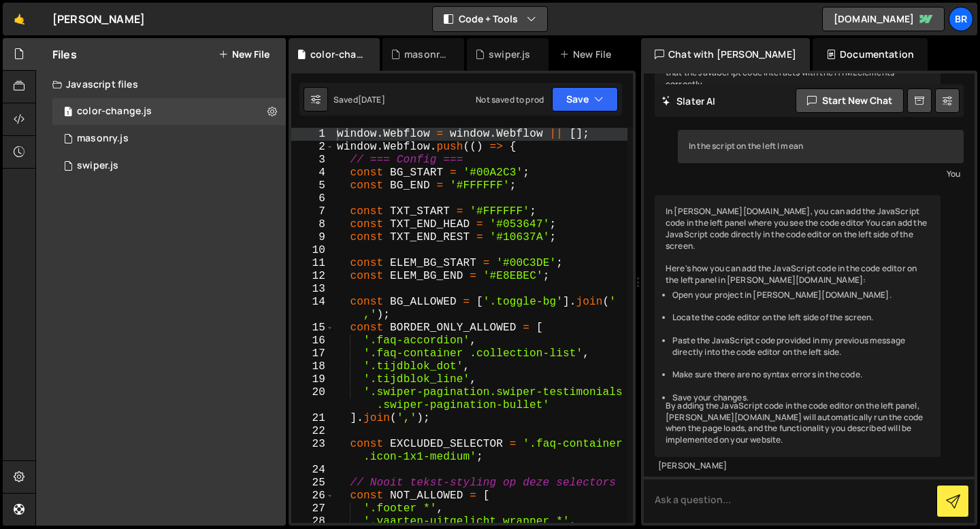  What do you see at coordinates (801, 375) in the screenshot?
I see `li: Make sure there are no syntax errors in the code.` at bounding box center [801, 375].